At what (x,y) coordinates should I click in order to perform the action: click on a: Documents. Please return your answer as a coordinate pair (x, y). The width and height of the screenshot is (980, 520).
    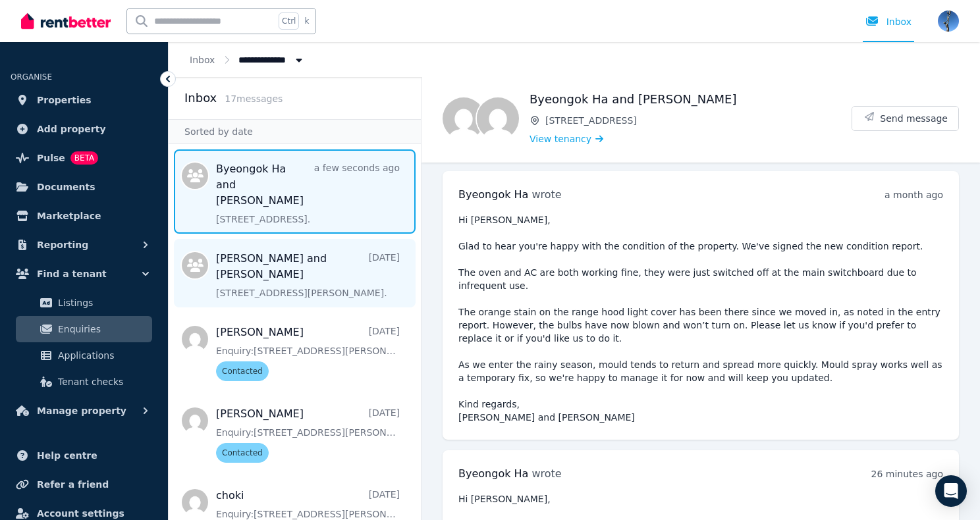
    Looking at the image, I should click on (84, 187).